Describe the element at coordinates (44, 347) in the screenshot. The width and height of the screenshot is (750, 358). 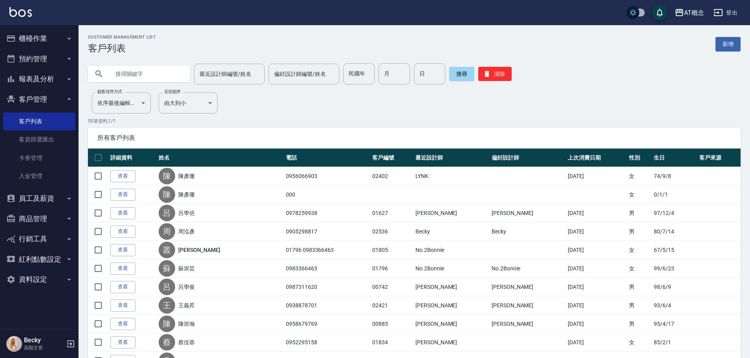
I see `p: 高階主管` at that location.